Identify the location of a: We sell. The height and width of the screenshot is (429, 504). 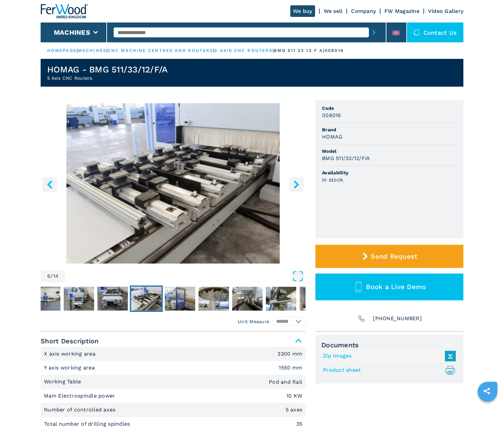
(333, 11).